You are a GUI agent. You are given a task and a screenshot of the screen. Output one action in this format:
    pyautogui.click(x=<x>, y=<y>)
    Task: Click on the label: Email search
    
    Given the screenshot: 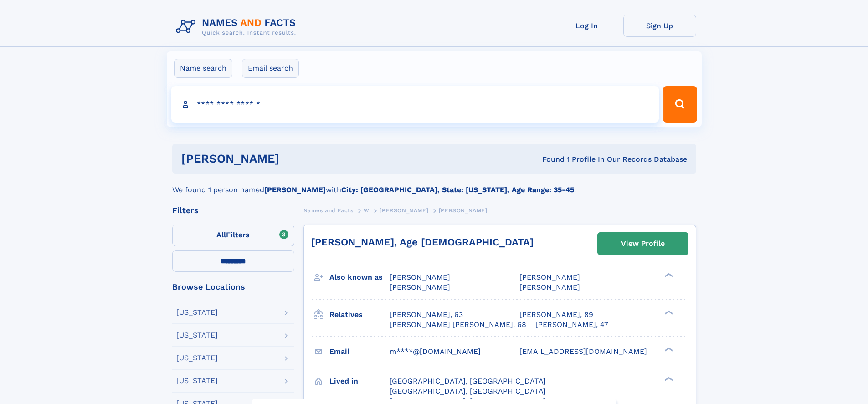 What is the action you would take?
    pyautogui.click(x=270, y=69)
    